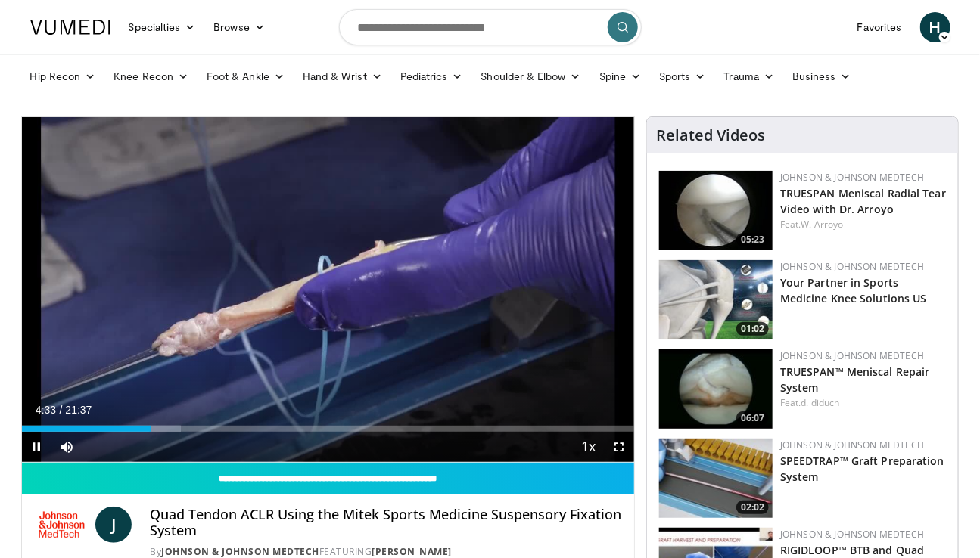 The width and height of the screenshot is (980, 558). What do you see at coordinates (245, 76) in the screenshot?
I see `a: Foot & Ankle` at bounding box center [245, 76].